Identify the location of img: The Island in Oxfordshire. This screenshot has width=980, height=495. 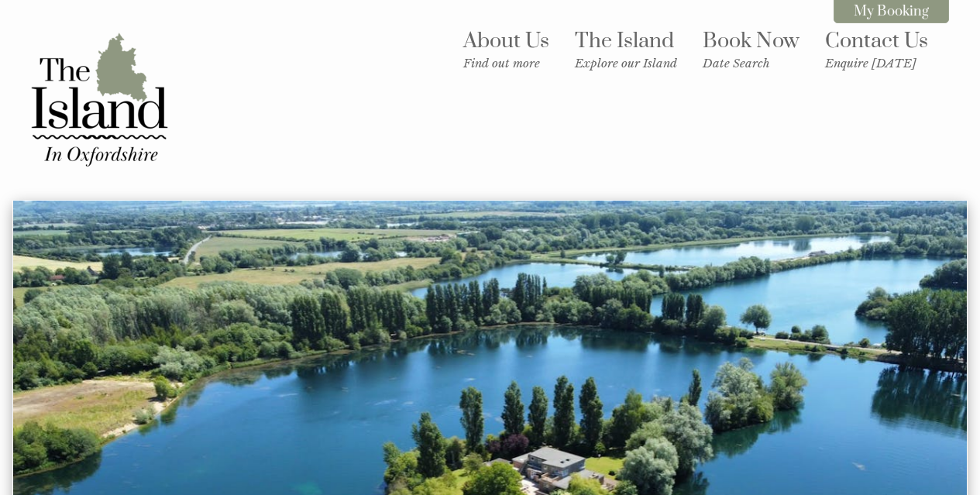
(99, 99).